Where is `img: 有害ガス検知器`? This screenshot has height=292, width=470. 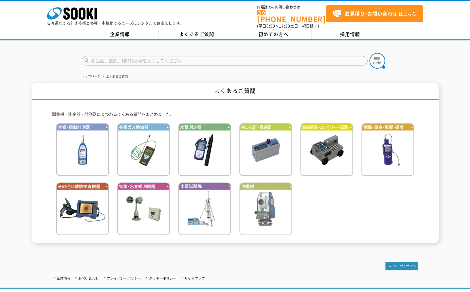 img: 有害ガス検知器 is located at coordinates (143, 149).